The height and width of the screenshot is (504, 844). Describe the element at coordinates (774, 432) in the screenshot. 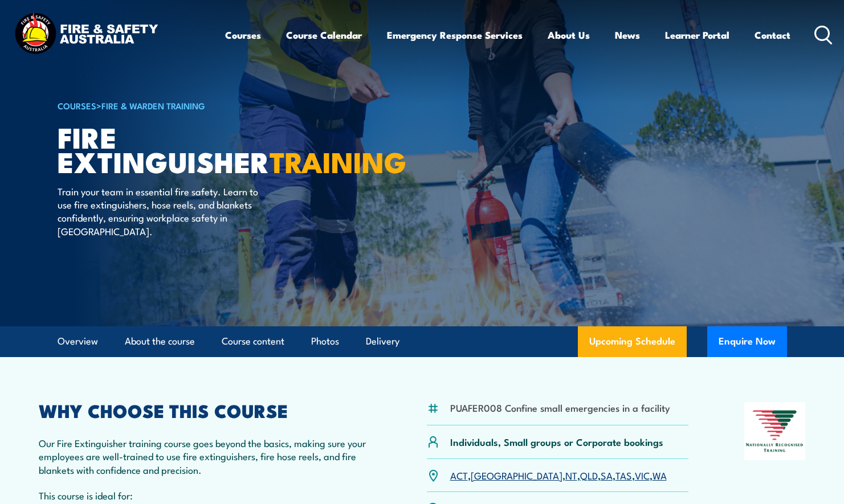

I see `img: Nationally Recognised Training logo.` at that location.